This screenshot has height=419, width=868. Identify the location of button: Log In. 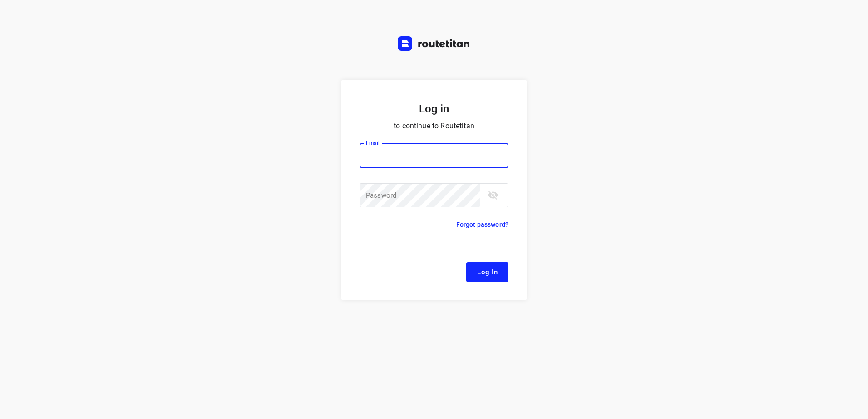
(487, 272).